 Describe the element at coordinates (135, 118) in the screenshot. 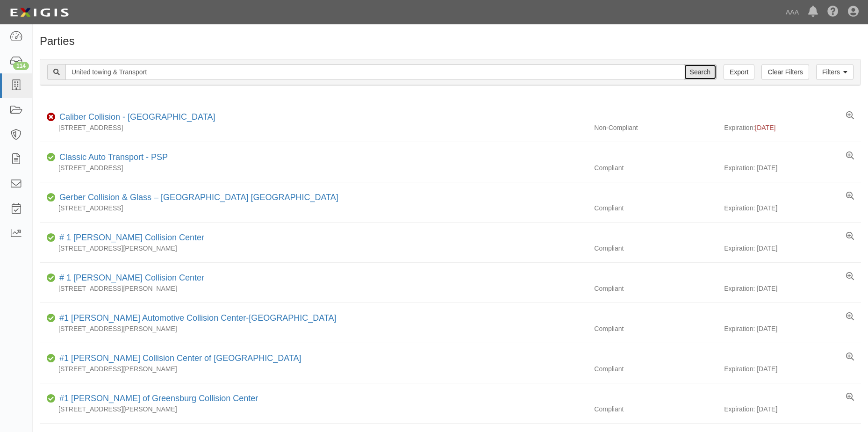

I see `div: Caliber Collision - Gainesville` at that location.